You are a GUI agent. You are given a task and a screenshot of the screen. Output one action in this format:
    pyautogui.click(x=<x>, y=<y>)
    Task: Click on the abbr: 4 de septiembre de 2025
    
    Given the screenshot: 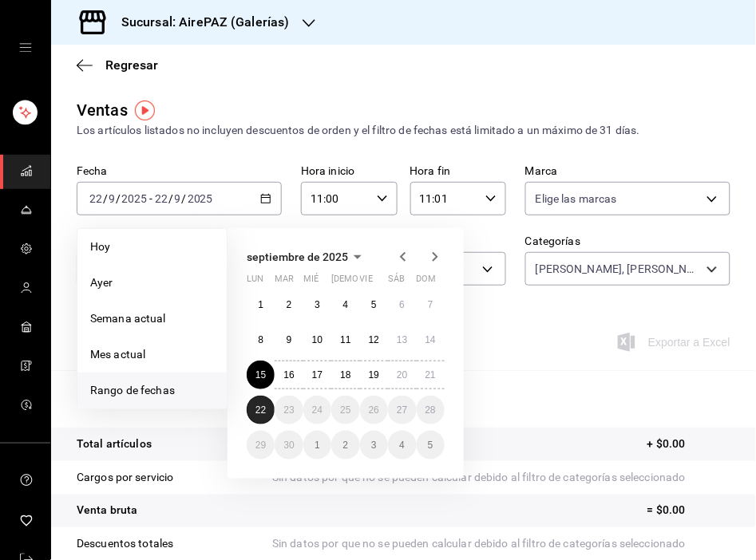 What is the action you would take?
    pyautogui.click(x=346, y=304)
    